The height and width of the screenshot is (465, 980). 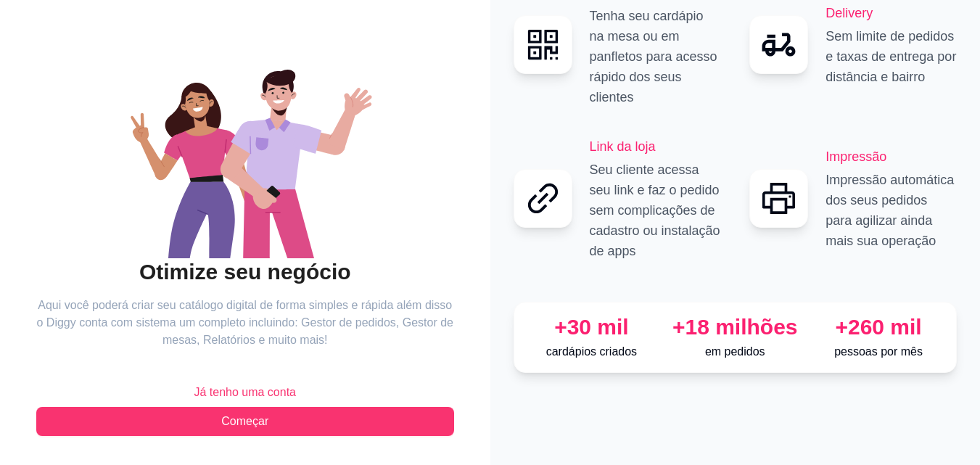 What do you see at coordinates (655, 146) in the screenshot?
I see `h2: Link da loja` at bounding box center [655, 146].